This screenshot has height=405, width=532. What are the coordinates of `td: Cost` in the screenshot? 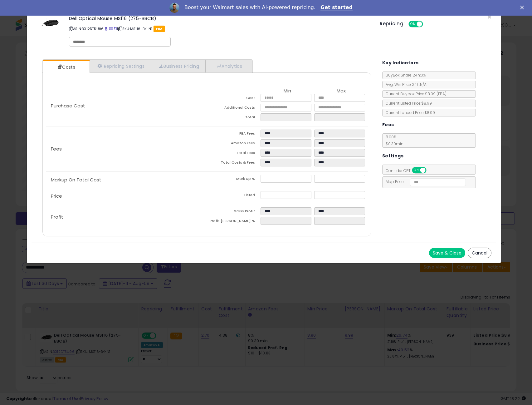 It's located at (234, 99).